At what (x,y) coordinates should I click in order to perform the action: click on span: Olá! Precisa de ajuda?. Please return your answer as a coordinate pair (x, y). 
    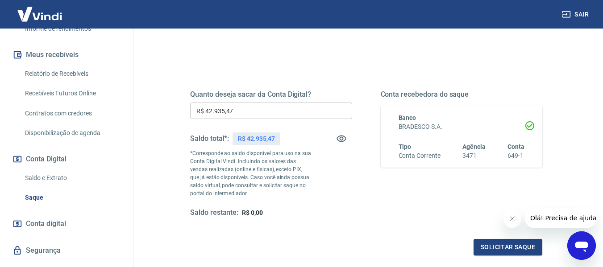
    Looking at the image, I should click on (40, 10).